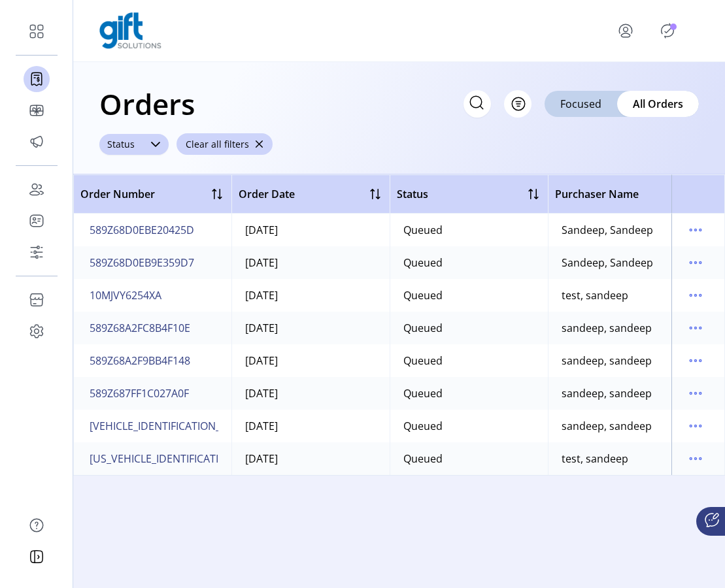 This screenshot has height=588, width=725. What do you see at coordinates (147, 104) in the screenshot?
I see `h1: Orders` at bounding box center [147, 104].